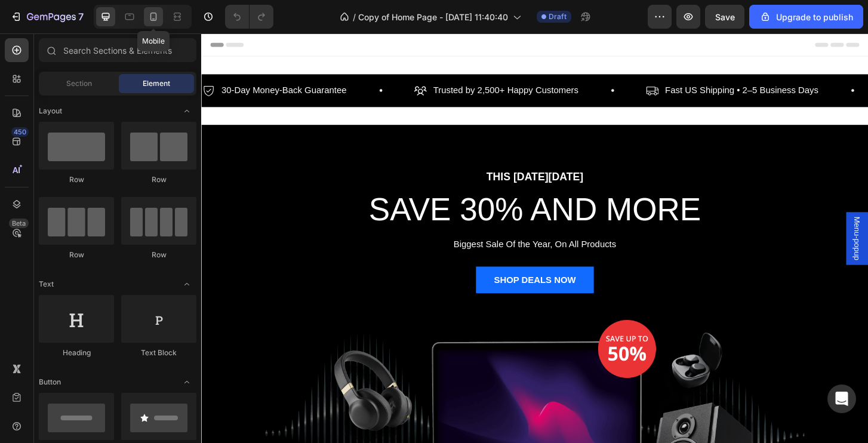 This screenshot has height=443, width=868. What do you see at coordinates (158, 353) in the screenshot?
I see `div: Text Block` at bounding box center [158, 353].